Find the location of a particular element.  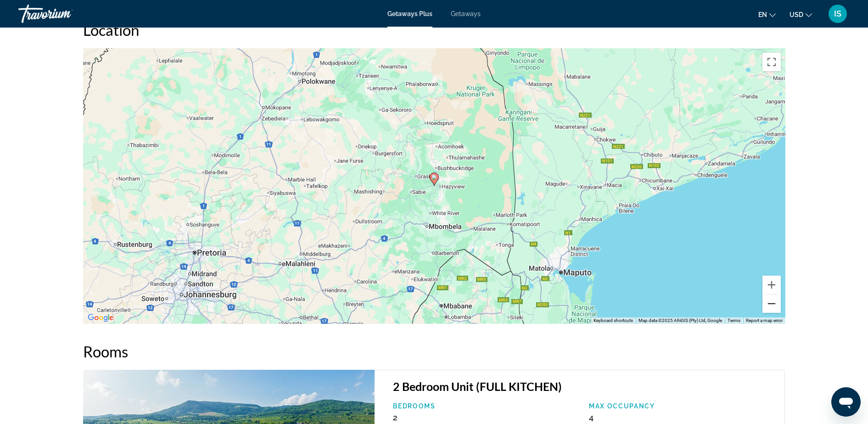

span: Map data ©2025 AfriGIS (Pty) Ltd, Google is located at coordinates (680, 320).